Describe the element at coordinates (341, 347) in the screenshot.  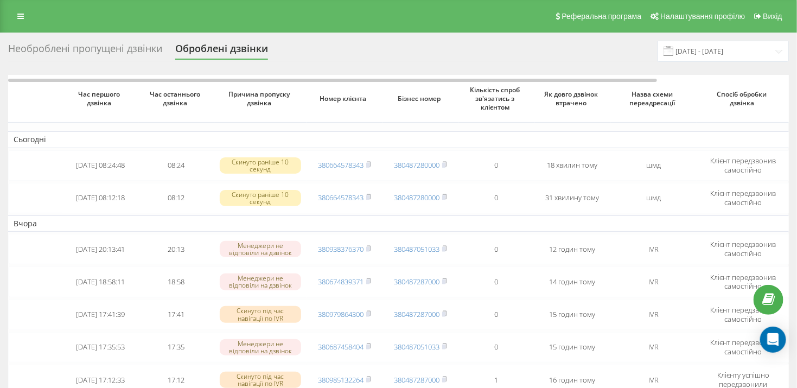
I see `a: 380687458404` at that location.